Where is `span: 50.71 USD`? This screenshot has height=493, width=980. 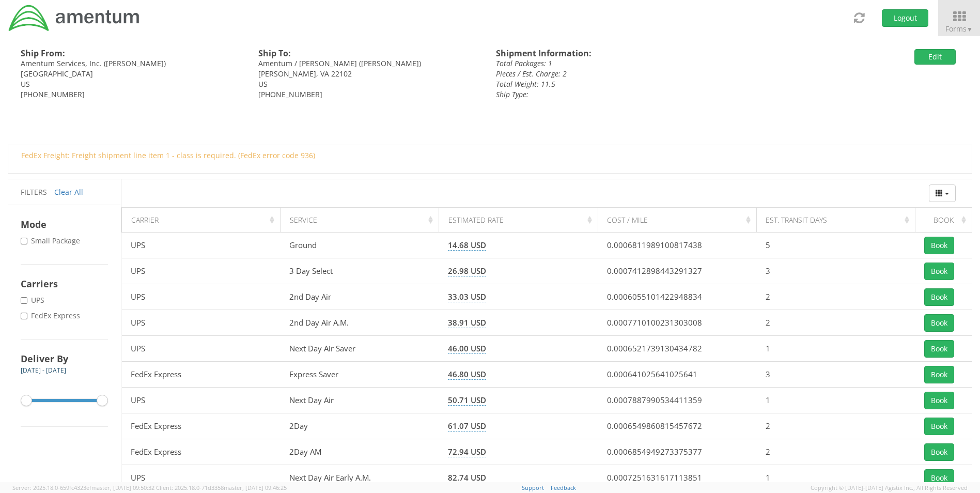 span: 50.71 USD is located at coordinates (467, 399).